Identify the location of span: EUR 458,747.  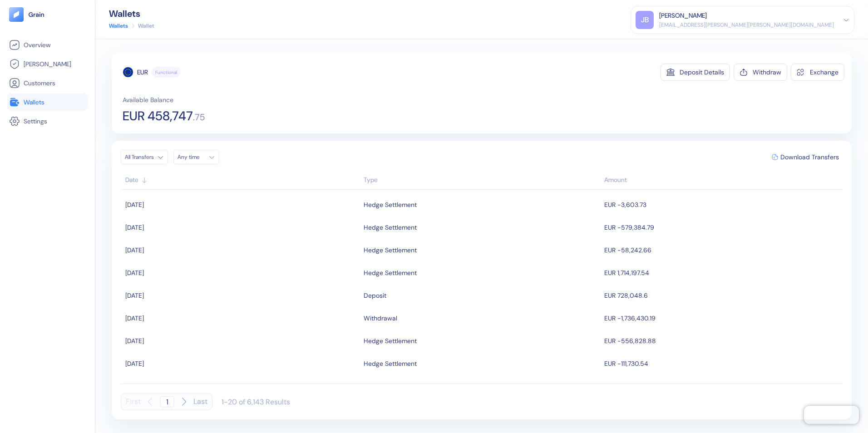
(157, 116).